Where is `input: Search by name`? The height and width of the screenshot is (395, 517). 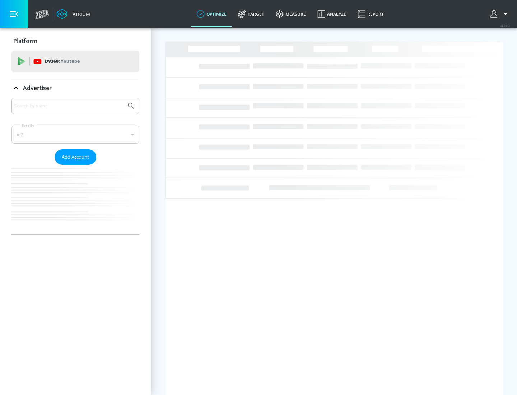
input: Search by name is located at coordinates (69, 106).